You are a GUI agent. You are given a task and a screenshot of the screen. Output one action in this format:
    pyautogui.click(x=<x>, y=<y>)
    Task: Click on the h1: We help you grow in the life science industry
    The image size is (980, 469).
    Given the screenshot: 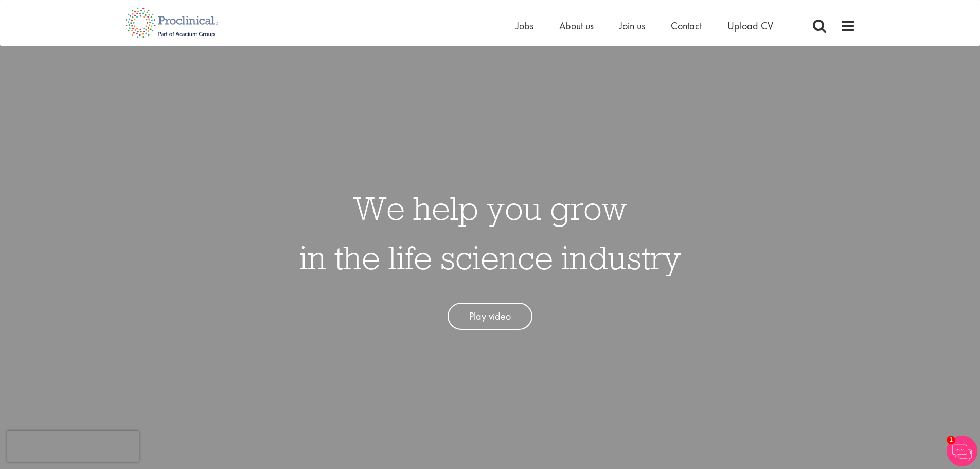 What is the action you would take?
    pyautogui.click(x=491, y=233)
    